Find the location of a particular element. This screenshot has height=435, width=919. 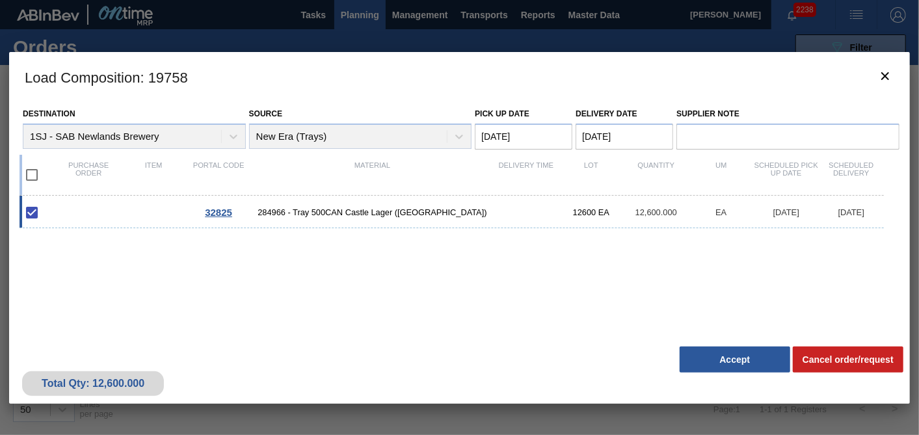

div: Purchase order is located at coordinates (88, 175).